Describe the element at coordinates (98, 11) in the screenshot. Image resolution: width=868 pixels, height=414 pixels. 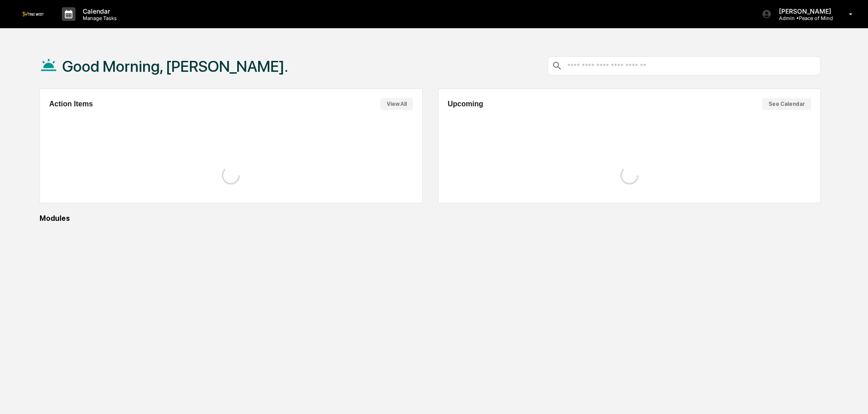
I see `p: Calendar` at that location.